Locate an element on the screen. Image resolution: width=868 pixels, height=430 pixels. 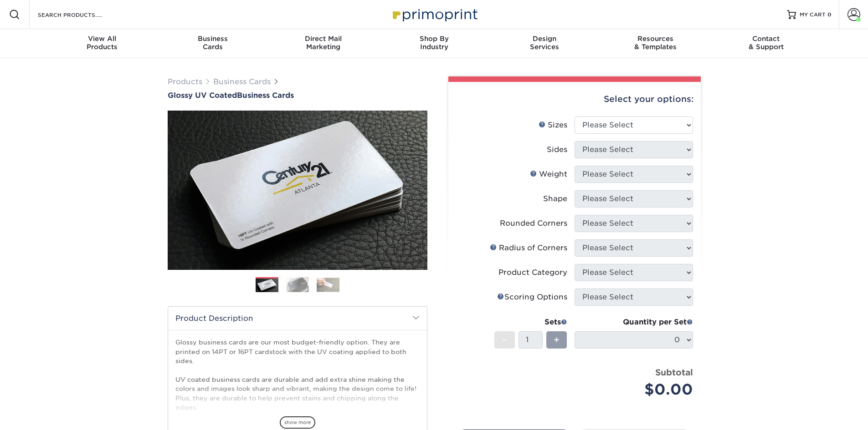
span: Business is located at coordinates (212, 39).